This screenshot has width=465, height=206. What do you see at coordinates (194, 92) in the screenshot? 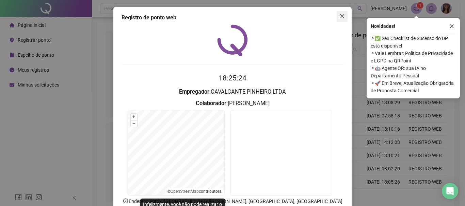
I see `strong: Empregador` at bounding box center [194, 92].